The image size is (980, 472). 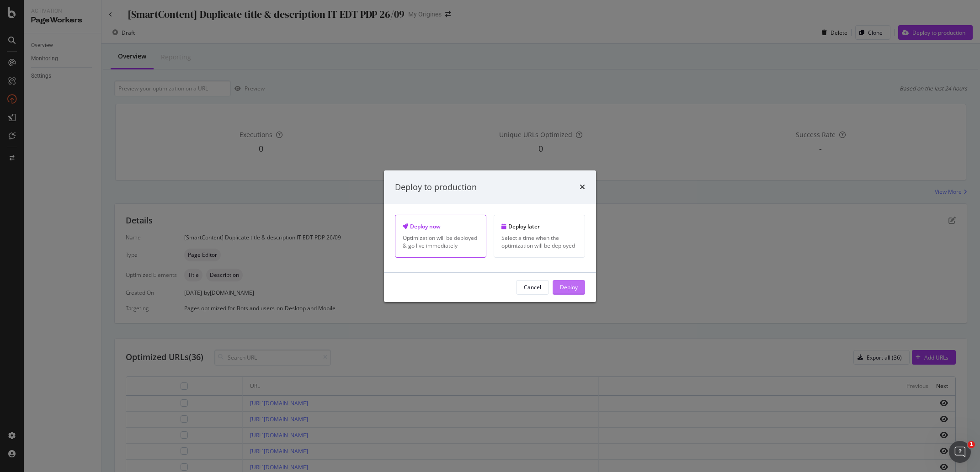 I want to click on button: Deploy, so click(x=569, y=287).